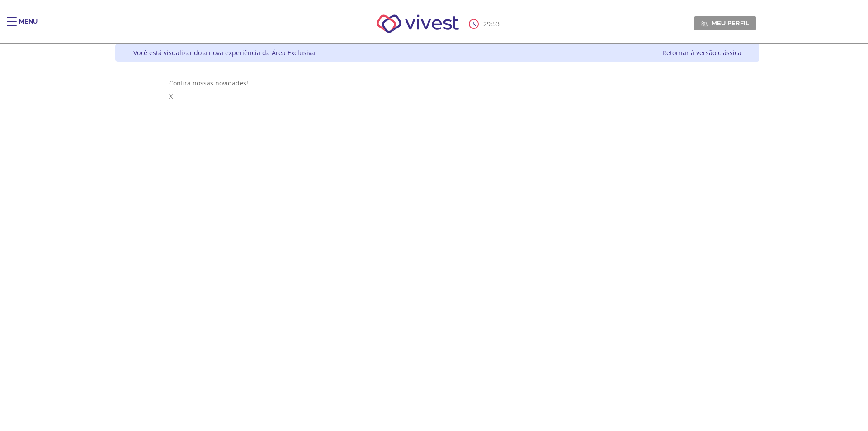 Image resolution: width=868 pixels, height=431 pixels. Describe the element at coordinates (418, 24) in the screenshot. I see `img: Vivest` at that location.